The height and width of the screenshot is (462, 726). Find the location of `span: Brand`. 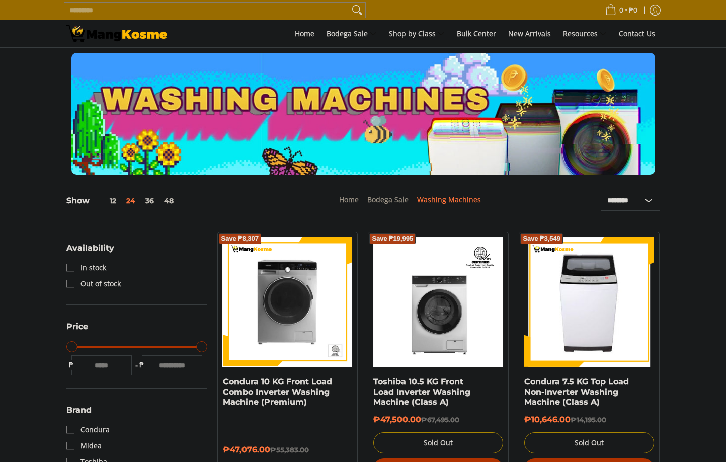

span: Brand is located at coordinates (79, 410).